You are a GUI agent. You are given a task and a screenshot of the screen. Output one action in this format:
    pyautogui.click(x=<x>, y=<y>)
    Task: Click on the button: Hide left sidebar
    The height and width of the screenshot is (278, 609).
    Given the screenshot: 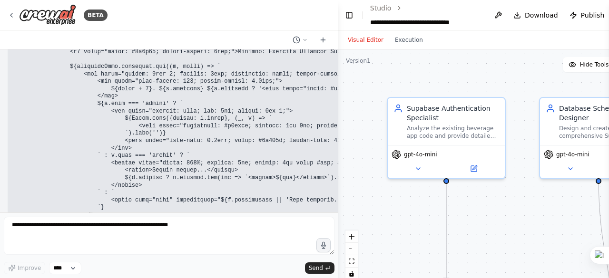 What is the action you would take?
    pyautogui.click(x=349, y=15)
    